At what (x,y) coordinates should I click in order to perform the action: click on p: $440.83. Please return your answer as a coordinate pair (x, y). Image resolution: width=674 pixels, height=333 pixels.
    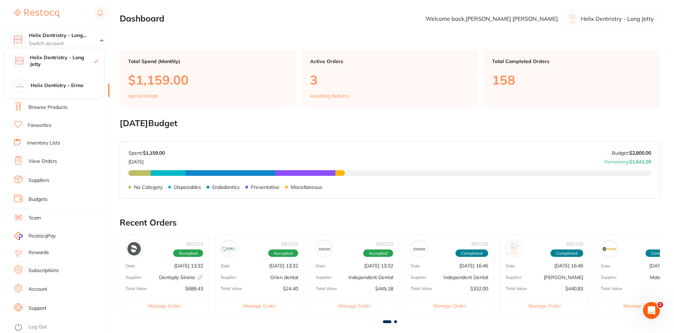
    Looking at the image, I should click on (574, 288).